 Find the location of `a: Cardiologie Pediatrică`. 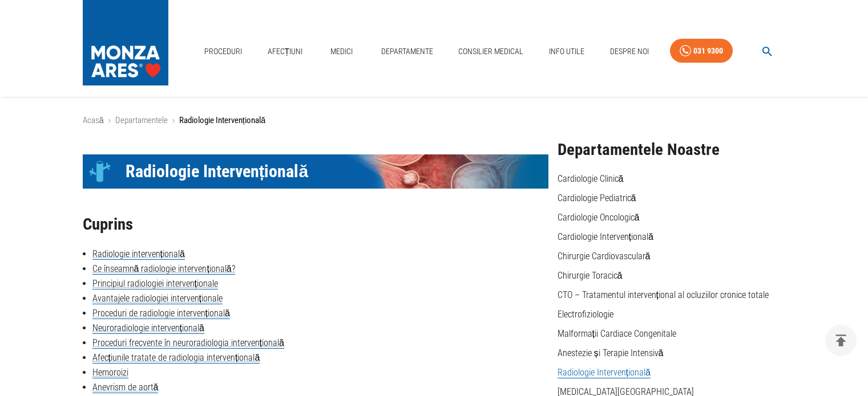

a: Cardiologie Pediatrică is located at coordinates (597, 198).